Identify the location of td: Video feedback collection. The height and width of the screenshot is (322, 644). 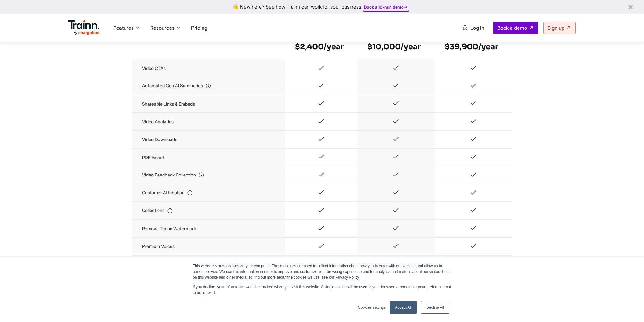
(208, 175).